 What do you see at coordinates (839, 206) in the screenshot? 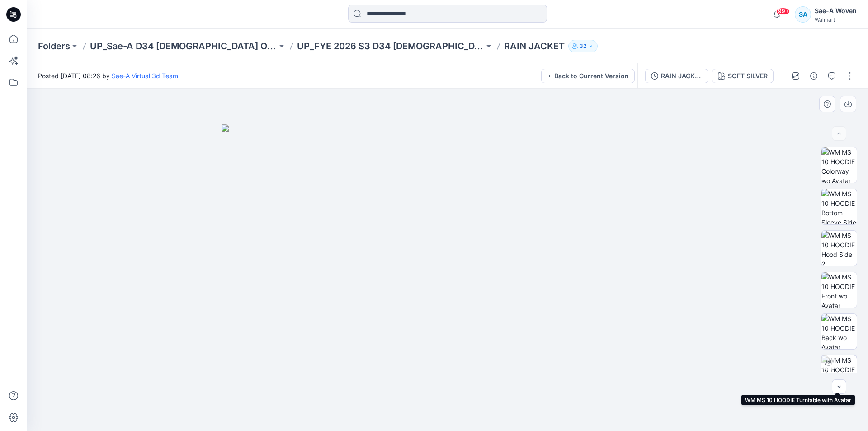
I see `img: WM MS 10 HOODIE Bottom Sleeve Side 2` at bounding box center [839, 206].